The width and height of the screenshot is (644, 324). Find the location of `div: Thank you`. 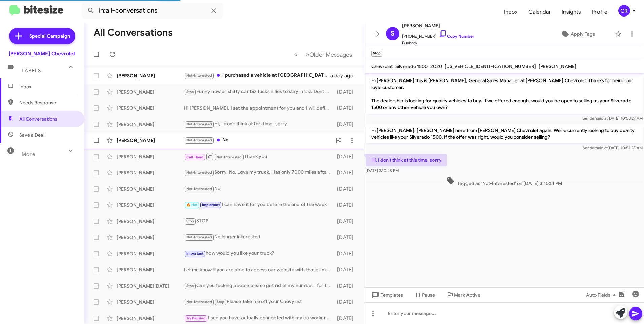

div: Thank you is located at coordinates (259, 156).